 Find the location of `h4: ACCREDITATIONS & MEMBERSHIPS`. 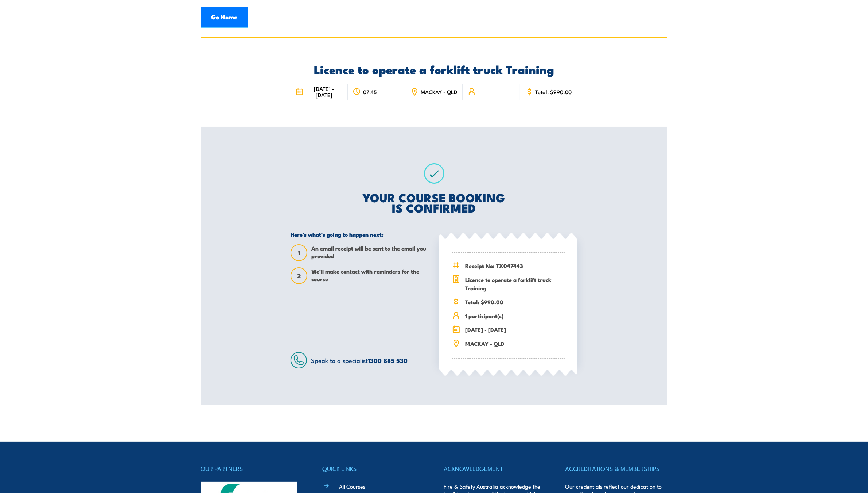

h4: ACCREDITATIONS & MEMBERSHIPS is located at coordinates (616, 468).